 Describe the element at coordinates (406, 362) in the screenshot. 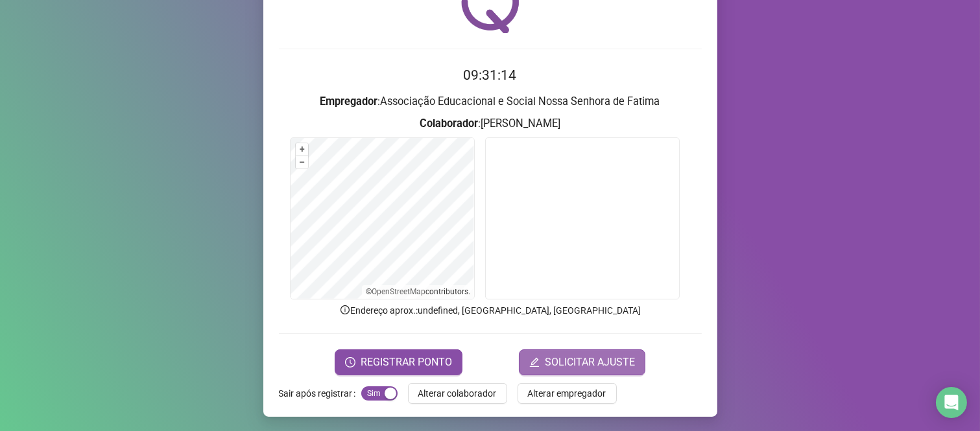

I see `span: REGISTRAR PONTO` at that location.